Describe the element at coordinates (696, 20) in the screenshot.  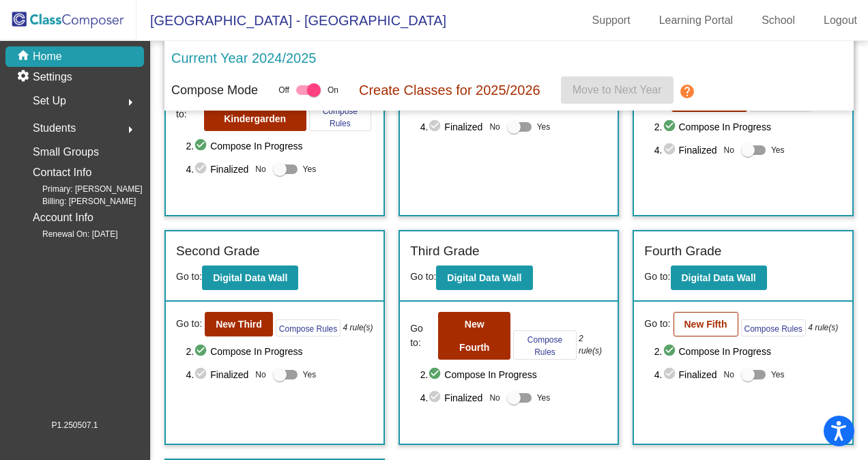
I see `a: Learning Portal` at that location.